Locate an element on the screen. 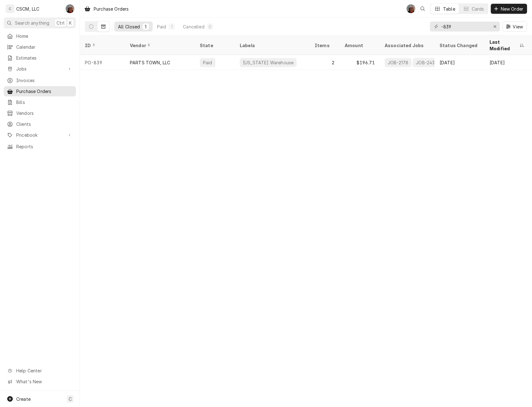 The width and height of the screenshot is (532, 407). div: Status Changed is located at coordinates (459, 45).